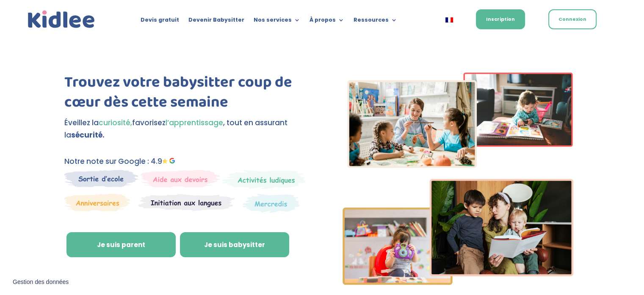 The width and height of the screenshot is (644, 295). Describe the element at coordinates (375, 22) in the screenshot. I see `a: Ressources` at that location.